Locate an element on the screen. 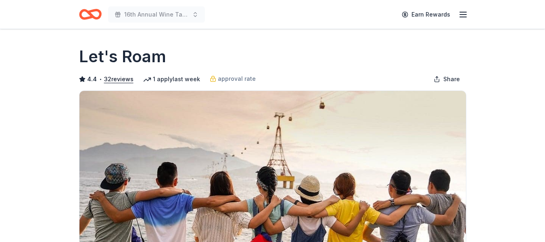 The image size is (545, 242). h1: Let's Roam is located at coordinates (123, 56).